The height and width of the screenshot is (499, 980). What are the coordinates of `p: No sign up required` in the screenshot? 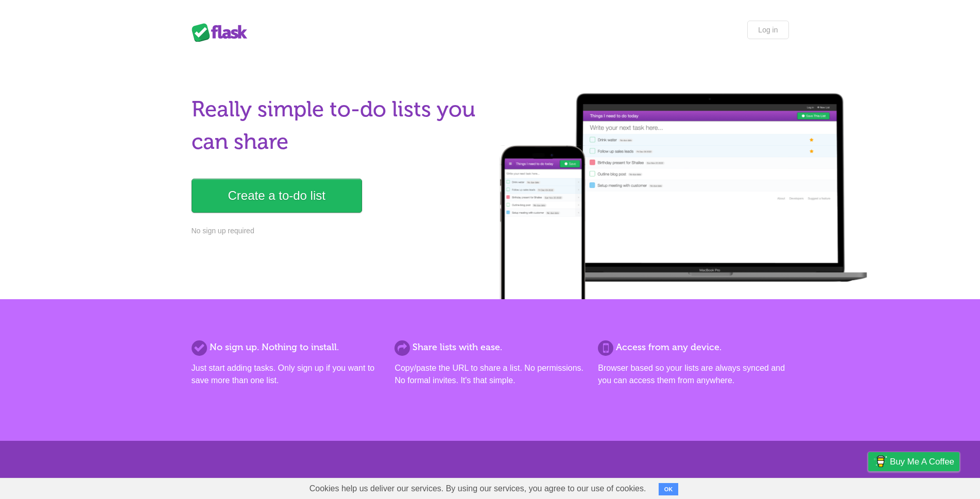 It's located at (338, 231).